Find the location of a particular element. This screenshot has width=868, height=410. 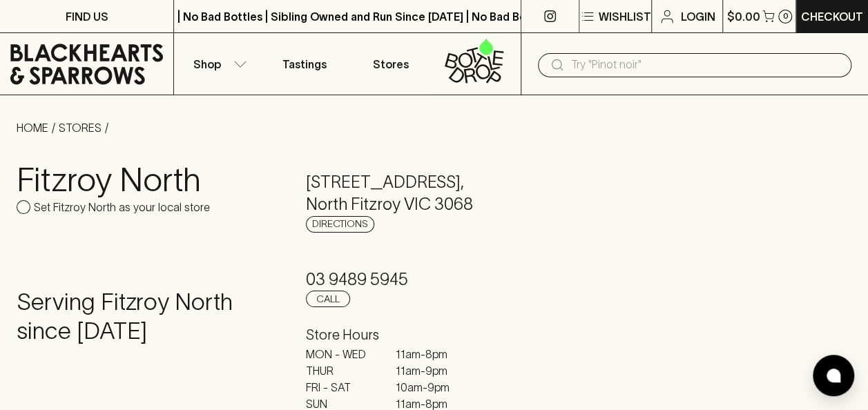

p: 0 is located at coordinates (785, 16).